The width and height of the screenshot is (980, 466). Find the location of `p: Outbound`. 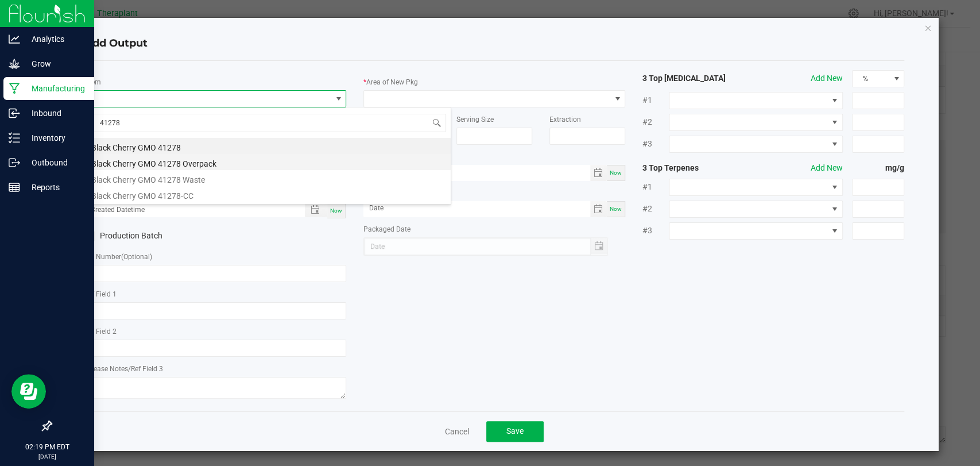

p: Outbound is located at coordinates (54, 162).